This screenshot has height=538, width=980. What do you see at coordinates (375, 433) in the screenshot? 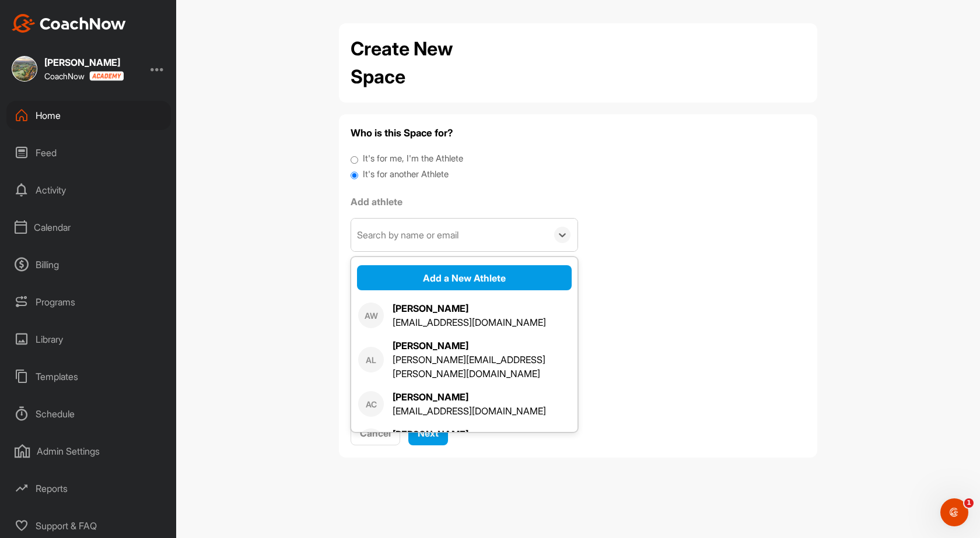
I see `span: Cancel` at bounding box center [375, 433].